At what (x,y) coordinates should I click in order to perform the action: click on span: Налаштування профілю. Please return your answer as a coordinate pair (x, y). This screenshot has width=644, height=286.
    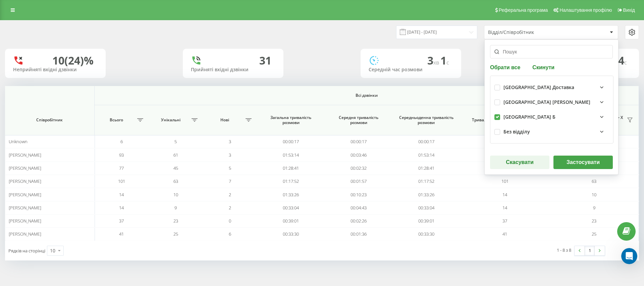
    Looking at the image, I should click on (586, 10).